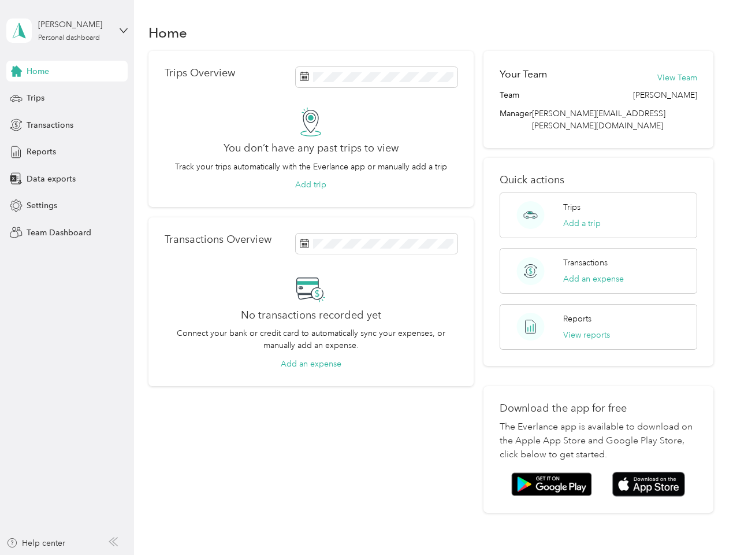  Describe the element at coordinates (200, 73) in the screenshot. I see `p: Trips Overview` at that location.